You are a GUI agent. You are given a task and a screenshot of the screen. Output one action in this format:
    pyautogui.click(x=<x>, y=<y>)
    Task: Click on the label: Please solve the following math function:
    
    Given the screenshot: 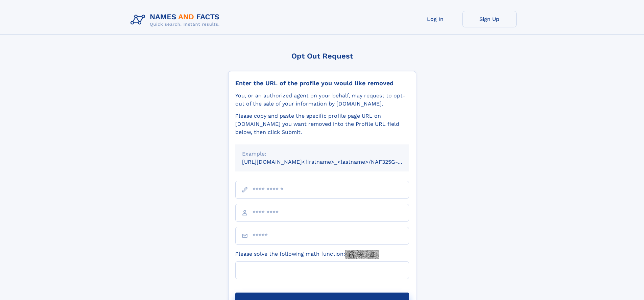 What is the action you would take?
    pyautogui.click(x=307, y=255)
    